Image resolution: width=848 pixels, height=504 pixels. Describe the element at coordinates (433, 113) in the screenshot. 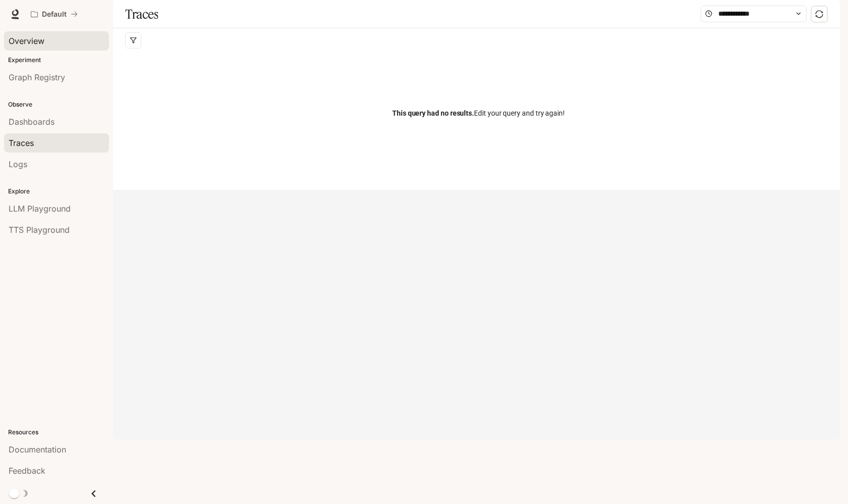

I see `span: This query had no results.` at that location.